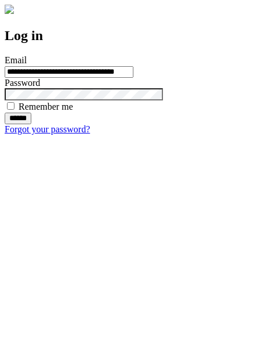 The image size is (261, 346). Describe the element at coordinates (16, 60) in the screenshot. I see `label: Email` at that location.